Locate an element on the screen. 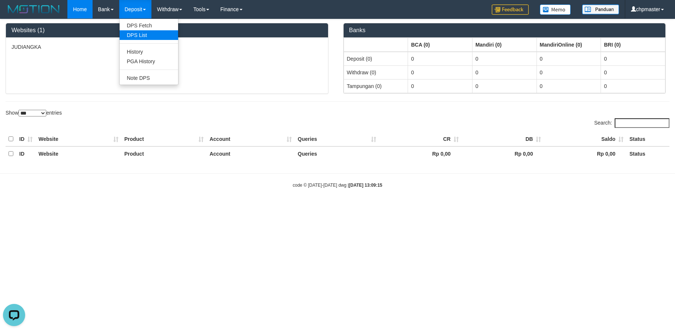  th: CR is located at coordinates (420, 139).